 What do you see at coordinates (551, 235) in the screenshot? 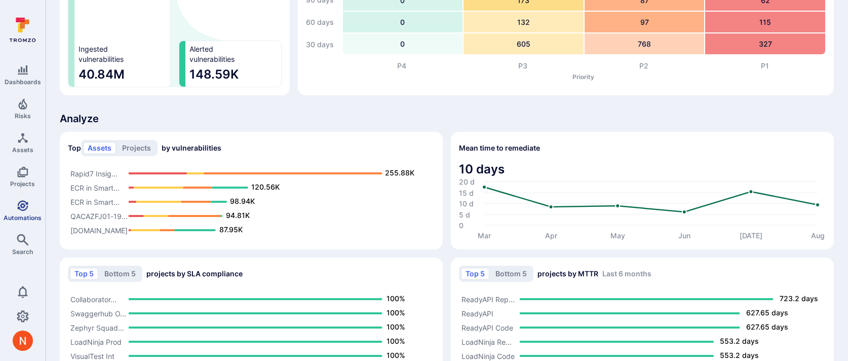
I see `text: Apr` at bounding box center [551, 235].